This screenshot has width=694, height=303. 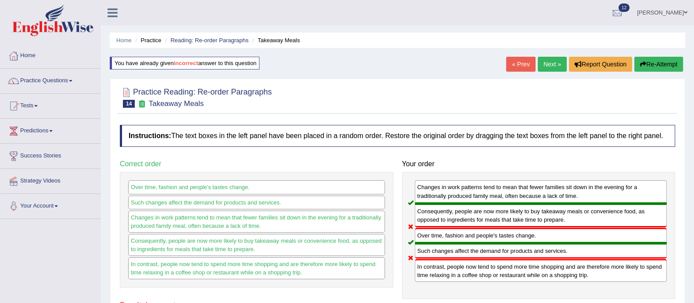 What do you see at coordinates (624, 7) in the screenshot?
I see `span: 12` at bounding box center [624, 7].